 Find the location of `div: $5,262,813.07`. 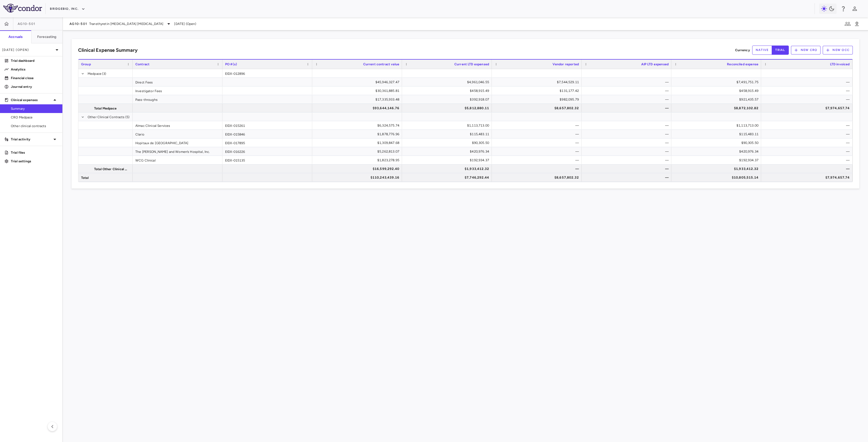

div: $5,262,813.07 is located at coordinates (358, 151).